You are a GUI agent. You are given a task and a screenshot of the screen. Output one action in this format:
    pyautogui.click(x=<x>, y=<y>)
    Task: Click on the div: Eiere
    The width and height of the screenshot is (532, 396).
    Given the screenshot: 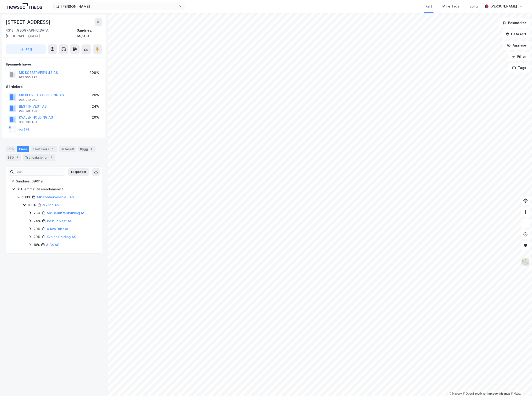 What is the action you would take?
    pyautogui.click(x=23, y=149)
    